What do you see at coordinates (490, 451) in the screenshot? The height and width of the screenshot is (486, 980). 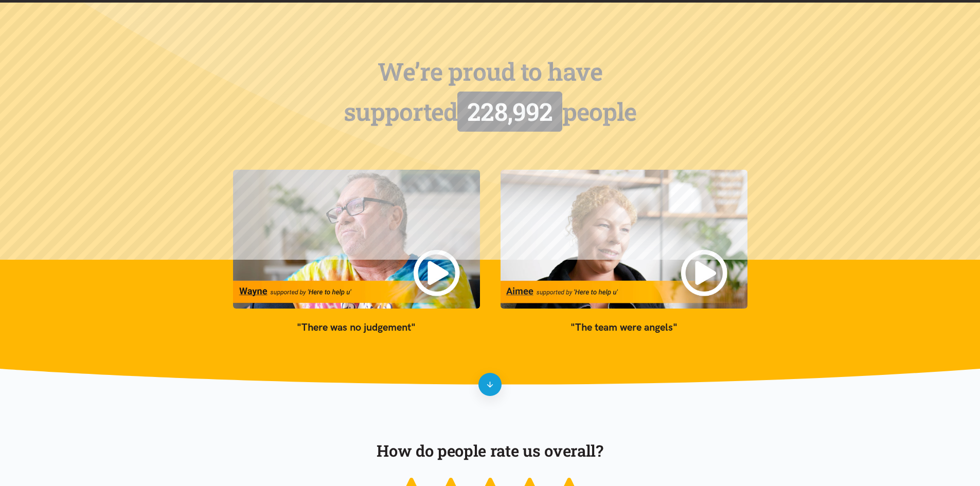 I see `h2: How do people rate us overall?` at bounding box center [490, 451].